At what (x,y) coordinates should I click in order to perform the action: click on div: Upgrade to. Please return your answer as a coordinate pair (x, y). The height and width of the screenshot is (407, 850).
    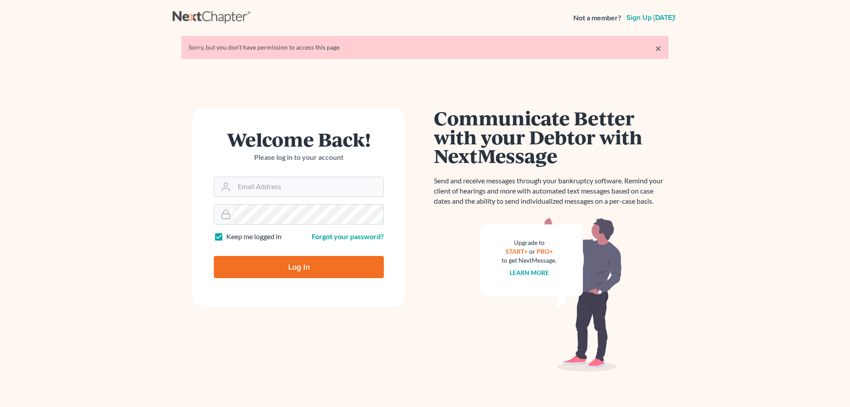
    Looking at the image, I should click on (529, 243).